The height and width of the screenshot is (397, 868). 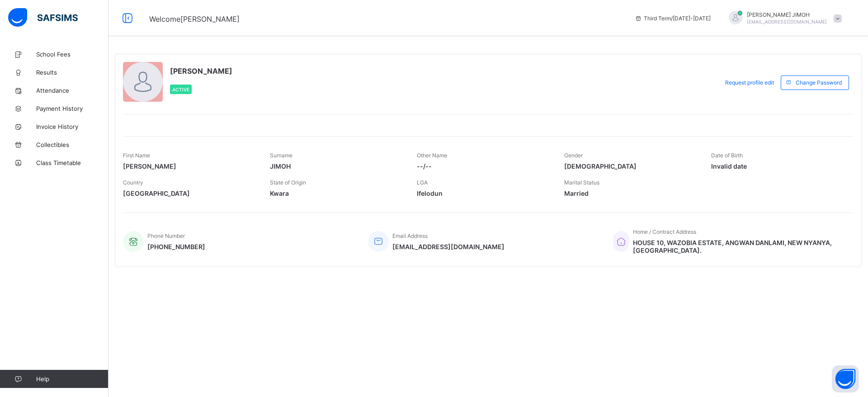 What do you see at coordinates (72, 127) in the screenshot?
I see `span: Invoice History` at bounding box center [72, 127].